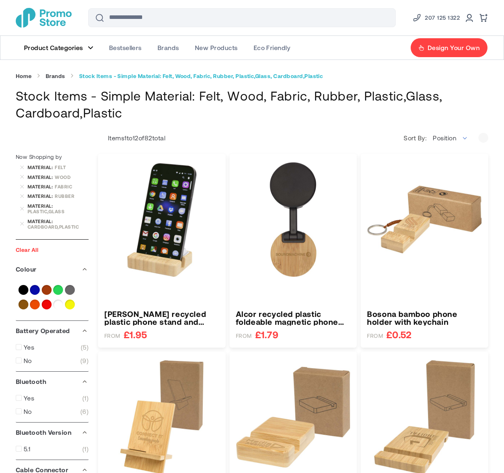 This screenshot has width=504, height=473. I want to click on a: Natural, so click(23, 304).